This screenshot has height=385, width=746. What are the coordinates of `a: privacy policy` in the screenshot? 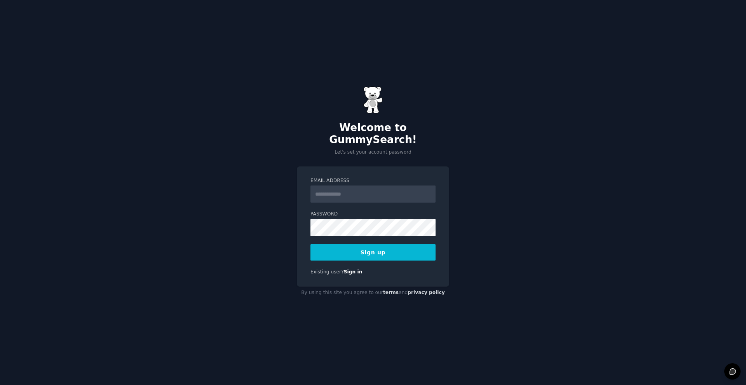 It's located at (426, 292).